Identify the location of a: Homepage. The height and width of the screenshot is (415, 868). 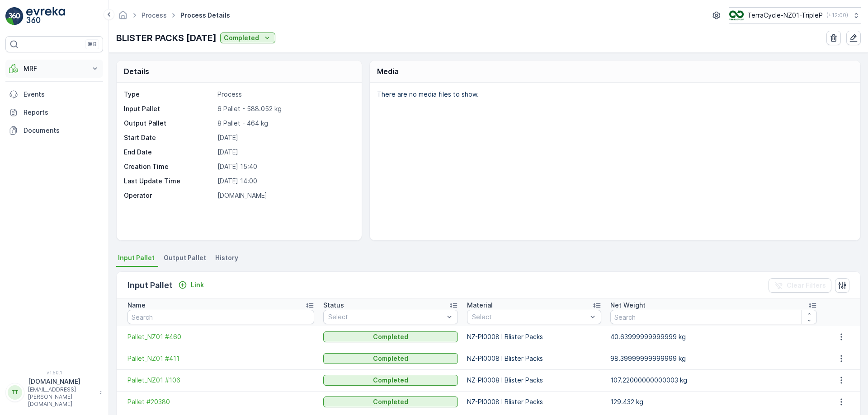
(123, 17).